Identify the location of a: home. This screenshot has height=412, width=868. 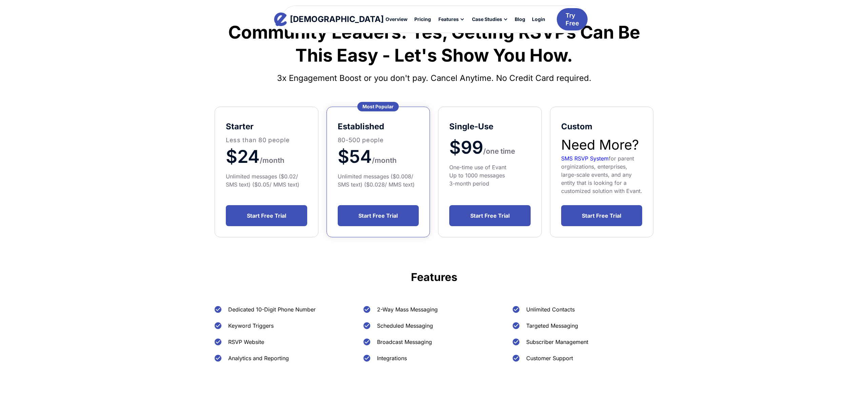
(329, 19).